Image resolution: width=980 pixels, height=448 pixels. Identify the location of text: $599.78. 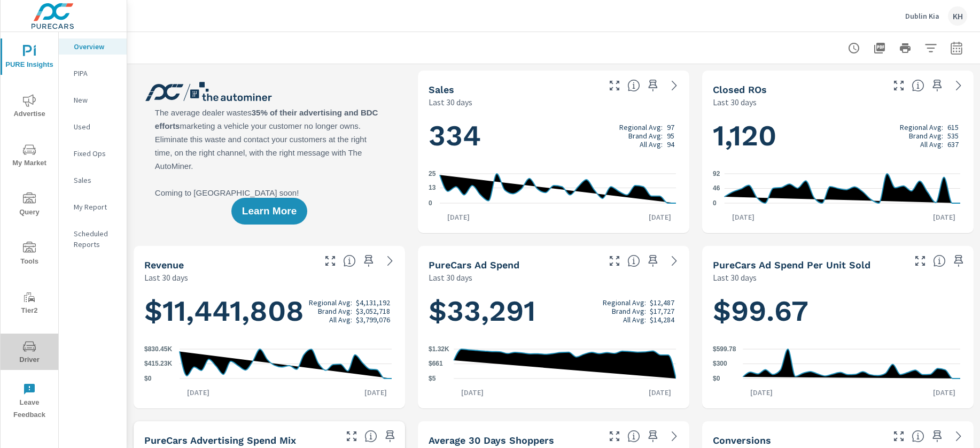
(724, 349).